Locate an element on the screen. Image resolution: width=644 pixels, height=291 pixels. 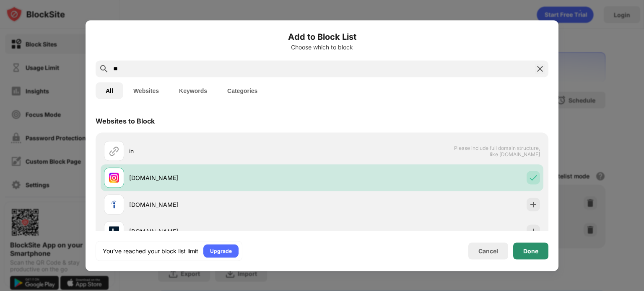
button: Keywords is located at coordinates (193, 91).